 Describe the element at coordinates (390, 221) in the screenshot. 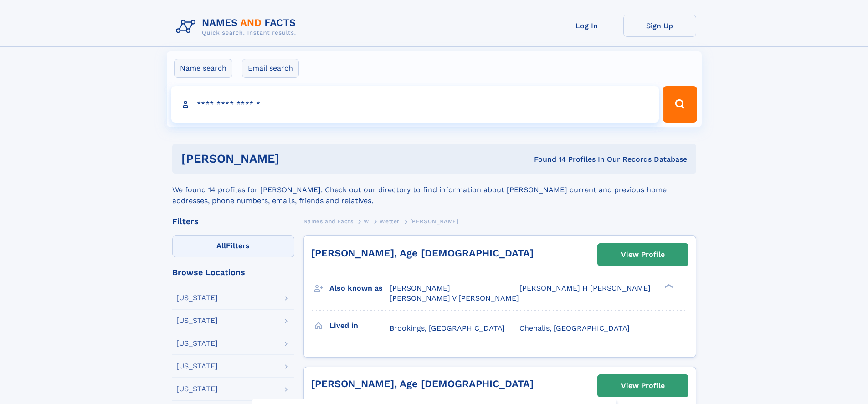

I see `a: Wetter` at that location.